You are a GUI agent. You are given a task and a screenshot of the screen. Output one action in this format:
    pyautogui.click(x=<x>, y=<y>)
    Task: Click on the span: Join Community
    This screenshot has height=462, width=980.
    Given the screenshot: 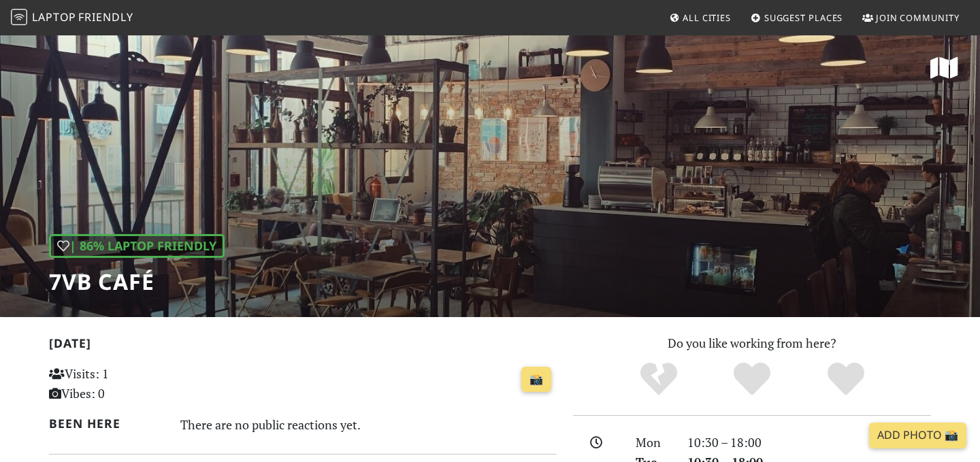 What is the action you would take?
    pyautogui.click(x=917, y=18)
    